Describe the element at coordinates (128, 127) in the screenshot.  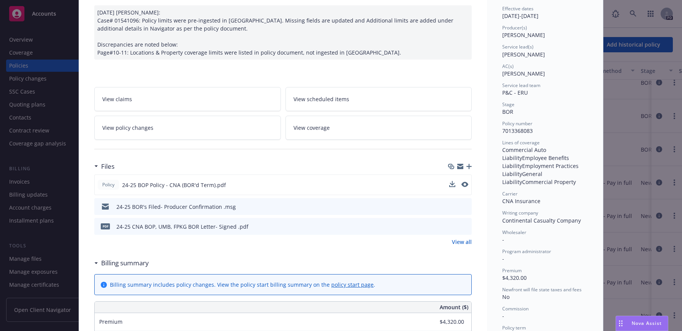
I see `span: View policy changes` at that location.